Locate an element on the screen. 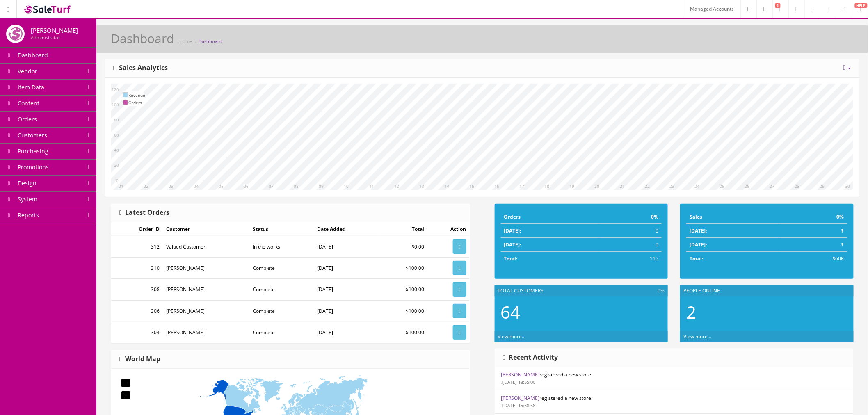 The image size is (868, 415). h3: World Map is located at coordinates (140, 359).